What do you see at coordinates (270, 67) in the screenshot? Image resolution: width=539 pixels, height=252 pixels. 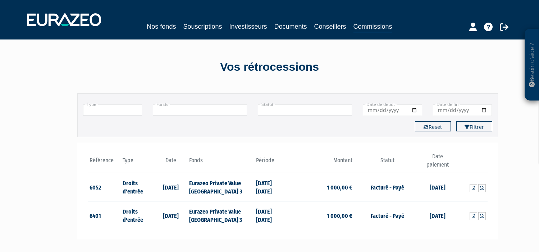 I see `div: Vos rétrocessions` at bounding box center [270, 67].